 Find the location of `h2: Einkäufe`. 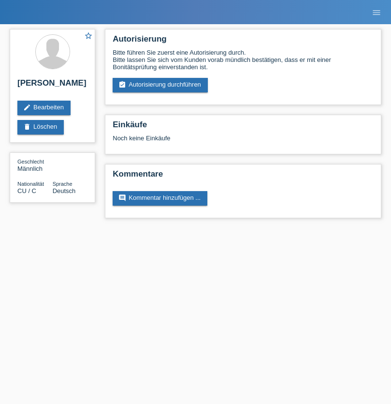

h2: Einkäufe is located at coordinates (243, 127).